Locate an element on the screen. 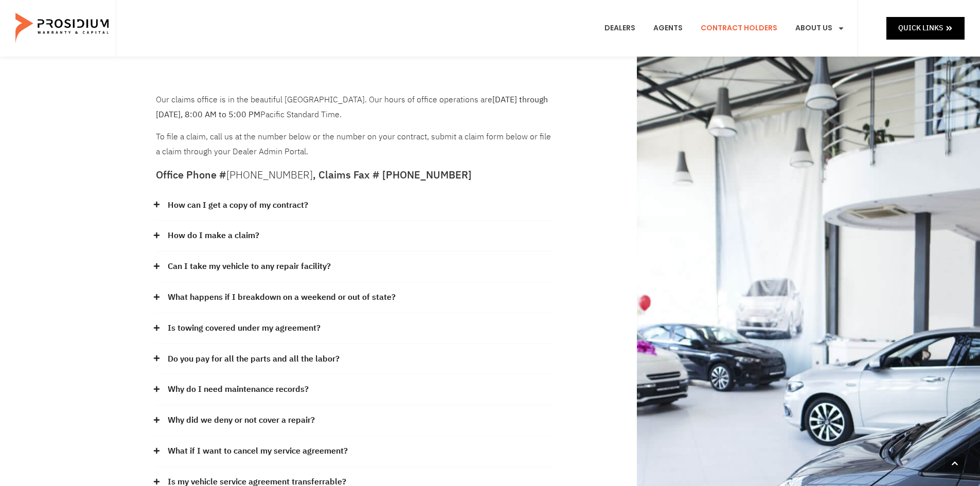  div: To file a claim, call us at the number below or the number on your contract, submit a claim form ... is located at coordinates (354, 126).